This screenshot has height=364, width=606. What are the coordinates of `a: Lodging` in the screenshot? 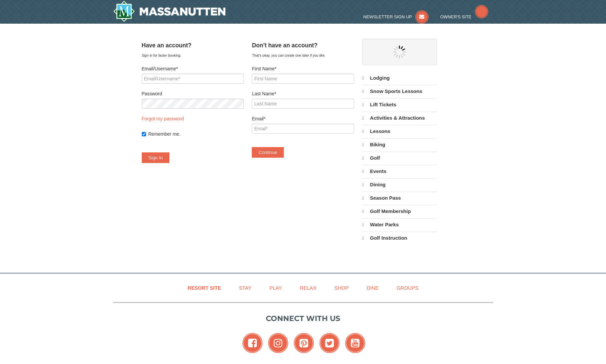 It's located at (399, 78).